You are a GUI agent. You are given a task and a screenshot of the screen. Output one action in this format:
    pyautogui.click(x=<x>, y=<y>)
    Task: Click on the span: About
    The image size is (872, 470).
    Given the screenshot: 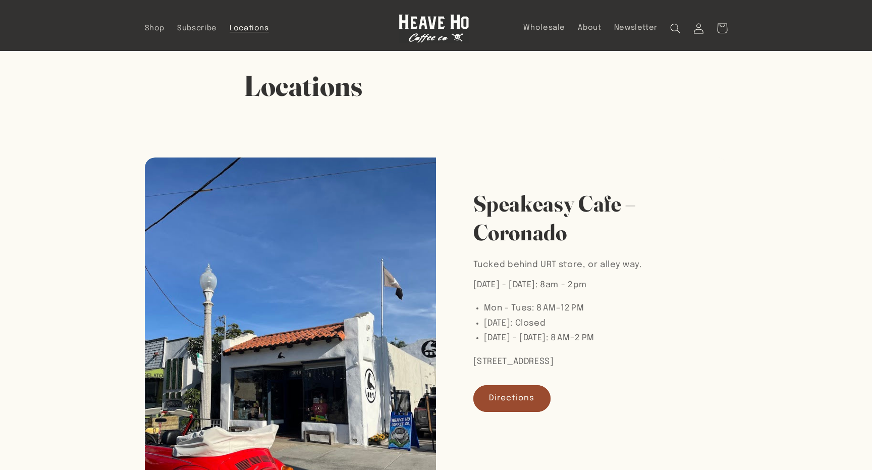 What is the action you would take?
    pyautogui.click(x=589, y=28)
    